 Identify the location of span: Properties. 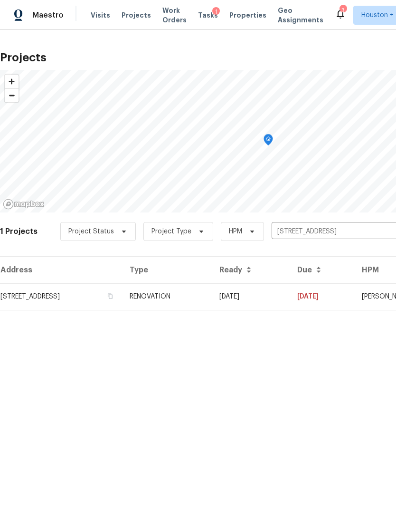
(248, 15).